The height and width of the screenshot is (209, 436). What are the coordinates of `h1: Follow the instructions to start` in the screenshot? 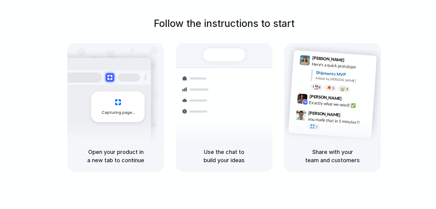 It's located at (224, 24).